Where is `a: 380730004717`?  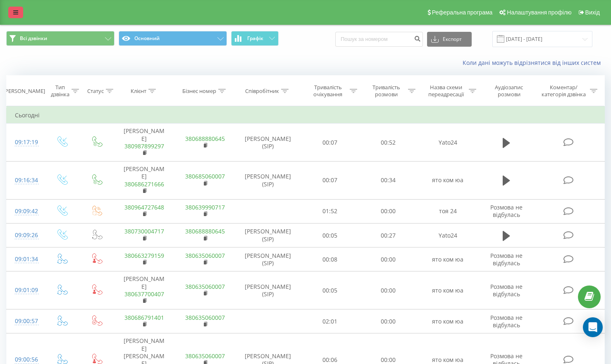 a: 380730004717 is located at coordinates (144, 231).